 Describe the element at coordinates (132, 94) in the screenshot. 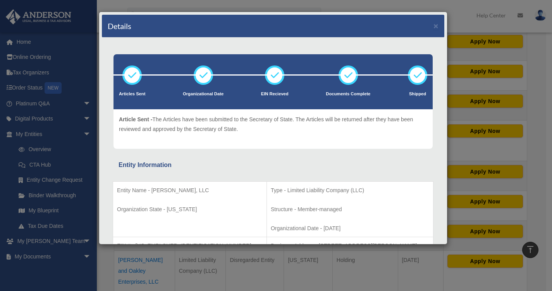

I see `p: Articles Sent` at that location.